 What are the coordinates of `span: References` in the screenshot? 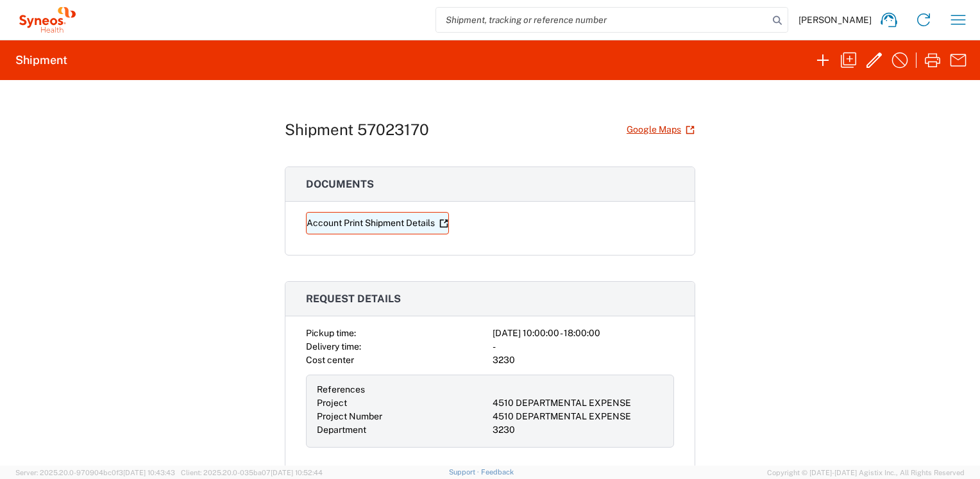 It's located at (341, 390).